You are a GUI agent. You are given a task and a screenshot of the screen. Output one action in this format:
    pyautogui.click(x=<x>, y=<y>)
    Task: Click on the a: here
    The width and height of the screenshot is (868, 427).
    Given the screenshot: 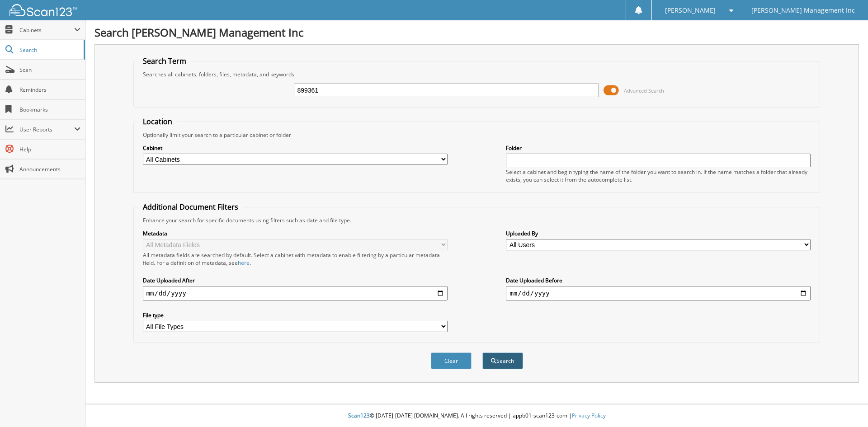 What is the action you would take?
    pyautogui.click(x=243, y=263)
    